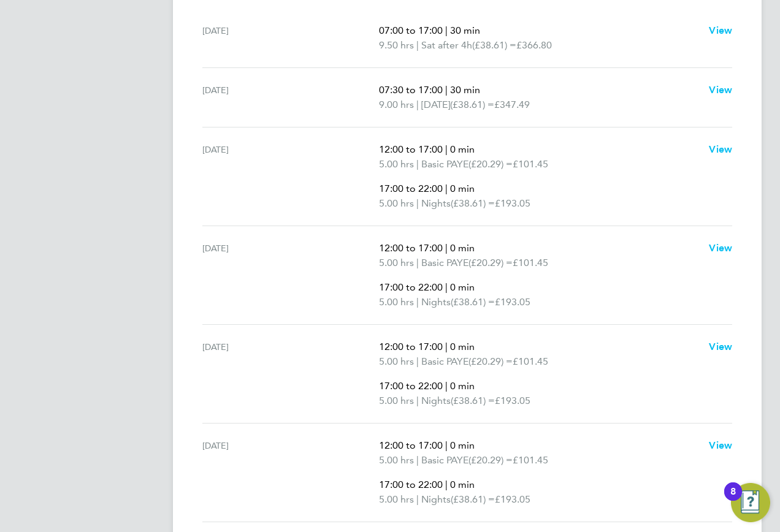  Describe the element at coordinates (396, 104) in the screenshot. I see `span: 9.00 hrs` at that location.